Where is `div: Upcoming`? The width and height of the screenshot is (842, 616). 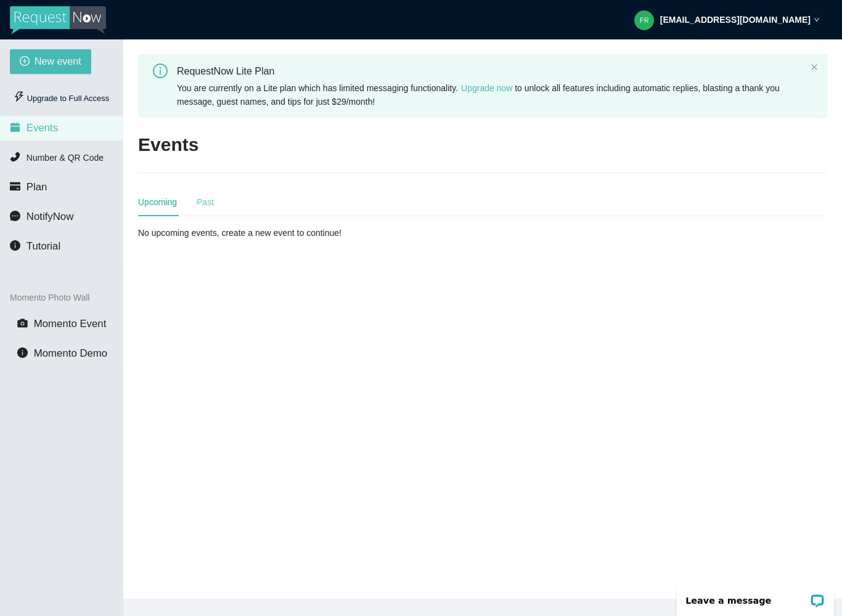 div: Upcoming is located at coordinates (157, 202).